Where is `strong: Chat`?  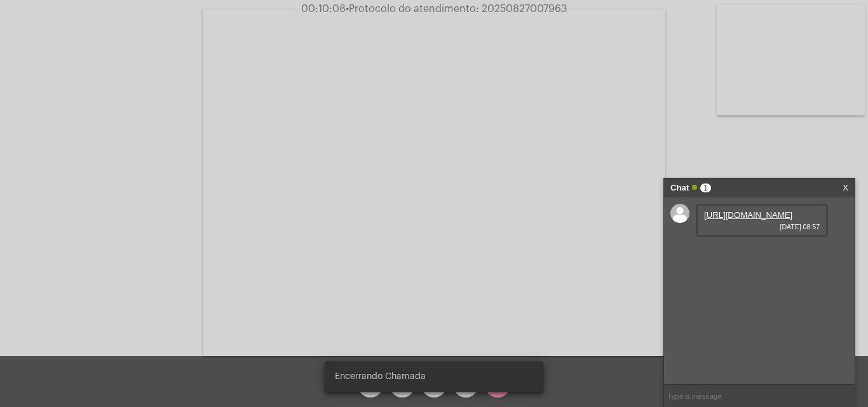
strong: Chat is located at coordinates (679, 188).